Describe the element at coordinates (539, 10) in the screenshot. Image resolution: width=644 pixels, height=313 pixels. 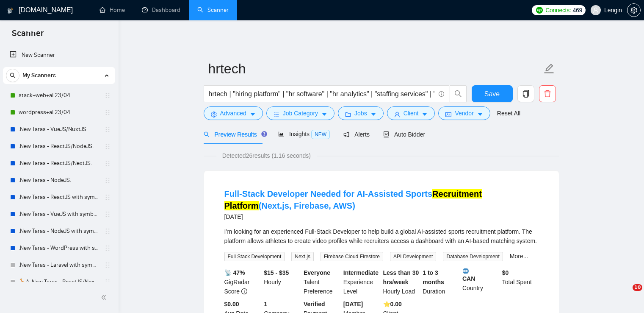
I see `img: upwork-logo.png` at that location.